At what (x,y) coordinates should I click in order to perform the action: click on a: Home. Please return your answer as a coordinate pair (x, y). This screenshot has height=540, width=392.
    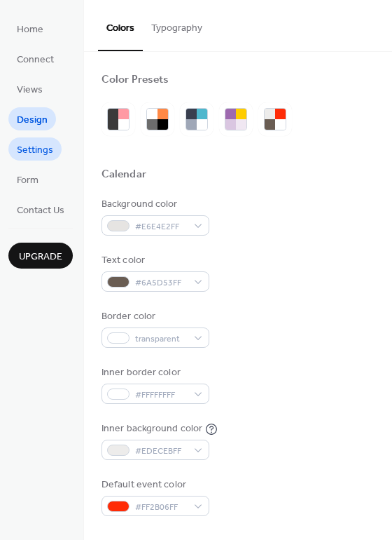
    Looking at the image, I should click on (30, 28).